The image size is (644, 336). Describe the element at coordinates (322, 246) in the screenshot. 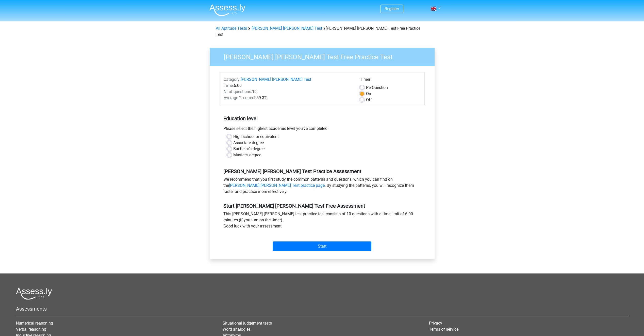

I see `input: Start` at that location.